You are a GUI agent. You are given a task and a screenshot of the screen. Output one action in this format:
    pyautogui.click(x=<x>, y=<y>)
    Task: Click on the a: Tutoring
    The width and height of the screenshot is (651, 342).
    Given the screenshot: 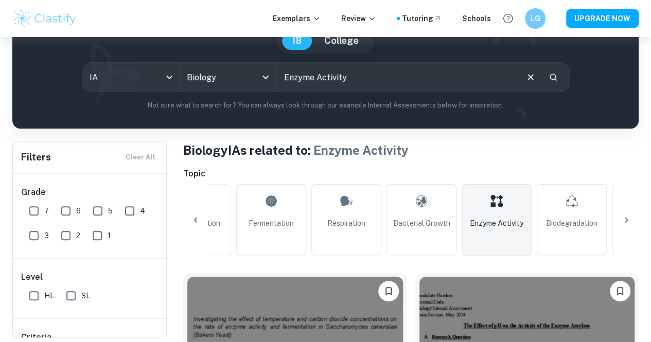 What is the action you would take?
    pyautogui.click(x=421, y=19)
    